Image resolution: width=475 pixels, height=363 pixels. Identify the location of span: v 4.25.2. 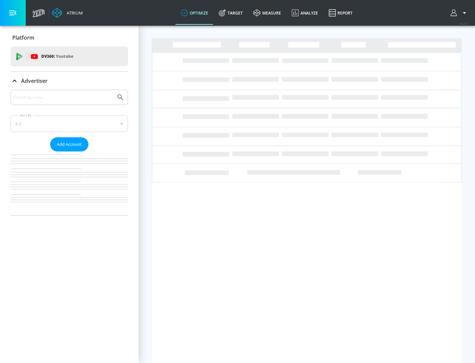
(464, 23).